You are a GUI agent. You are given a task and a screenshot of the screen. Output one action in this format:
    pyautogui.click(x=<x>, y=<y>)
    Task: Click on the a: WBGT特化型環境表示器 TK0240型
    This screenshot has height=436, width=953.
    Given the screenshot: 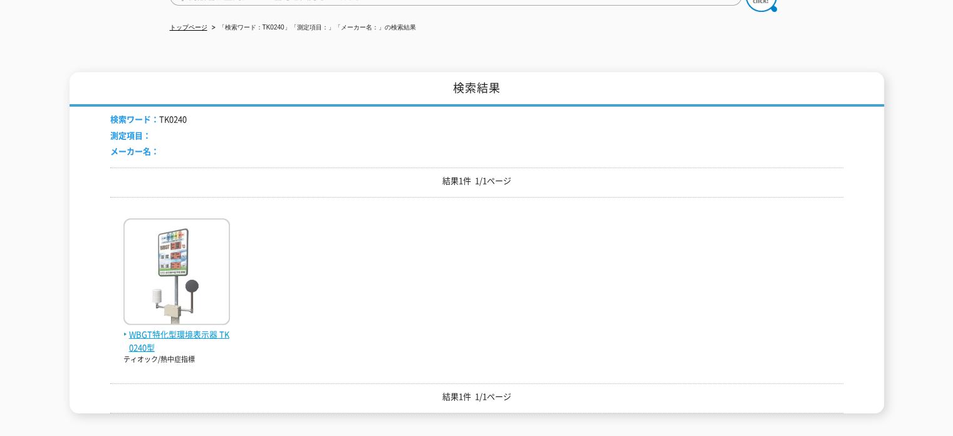 What is the action you would take?
    pyautogui.click(x=177, y=334)
    